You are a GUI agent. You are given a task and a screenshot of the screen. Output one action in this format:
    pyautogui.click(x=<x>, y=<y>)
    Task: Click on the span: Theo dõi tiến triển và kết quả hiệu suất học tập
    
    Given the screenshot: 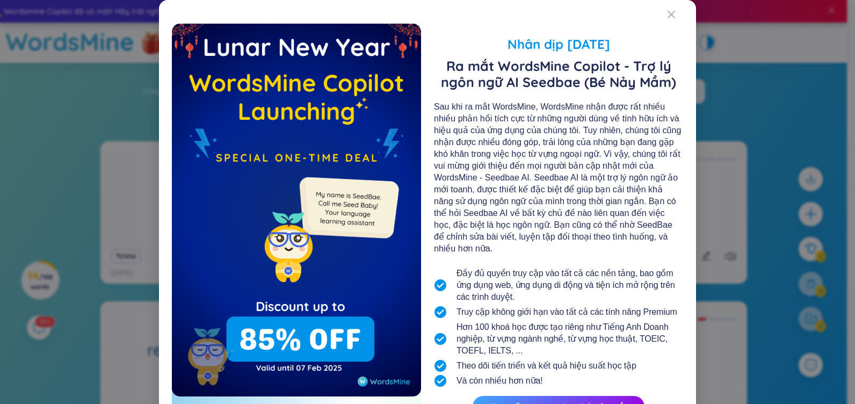 What is the action you would take?
    pyautogui.click(x=546, y=366)
    